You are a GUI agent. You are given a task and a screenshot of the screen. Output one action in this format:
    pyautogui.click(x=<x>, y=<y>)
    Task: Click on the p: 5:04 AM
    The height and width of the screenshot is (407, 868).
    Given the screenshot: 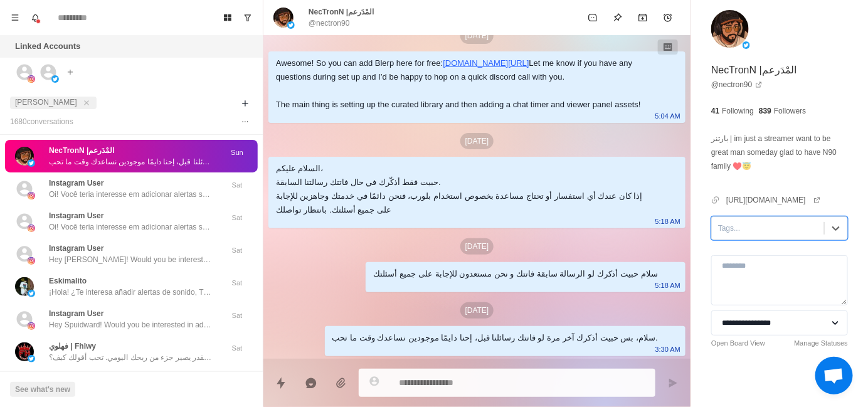 What is the action you would take?
    pyautogui.click(x=668, y=116)
    